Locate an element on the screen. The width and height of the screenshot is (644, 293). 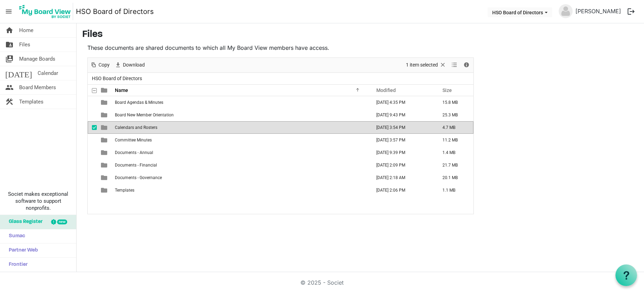
a: © 2025 - Societ is located at coordinates (322, 283).